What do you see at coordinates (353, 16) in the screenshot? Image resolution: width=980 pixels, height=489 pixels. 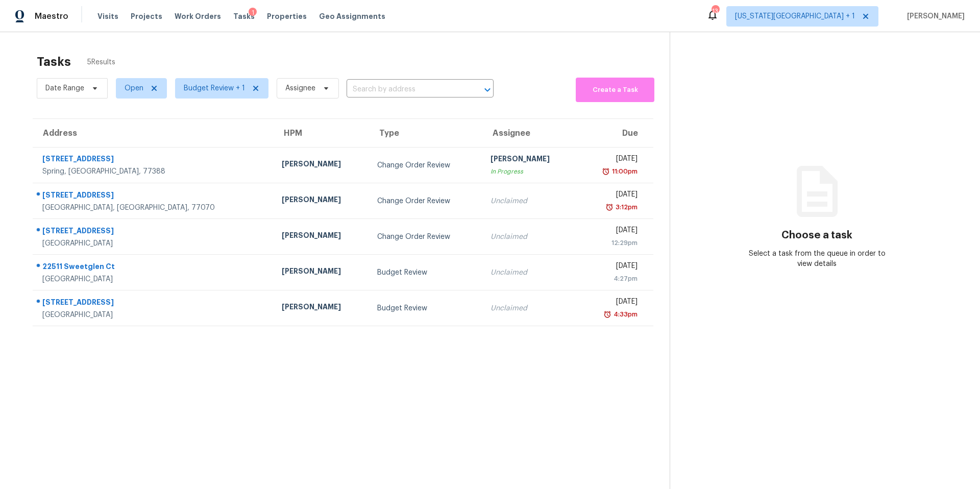 I see `span: Geo Assignments` at bounding box center [353, 16].